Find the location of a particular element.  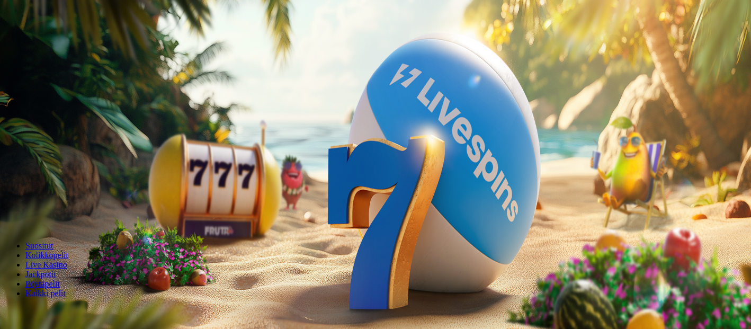

span: Pöytäpelit is located at coordinates (42, 283).